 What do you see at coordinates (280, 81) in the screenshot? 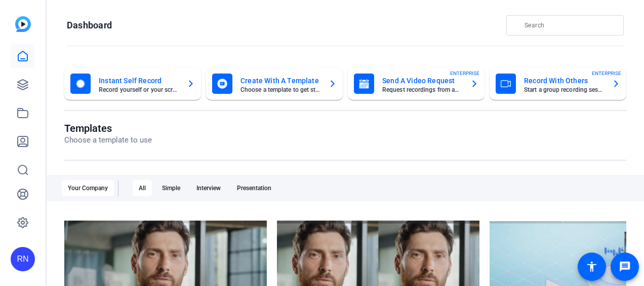
I see `mat-card-title: Create With A Template` at bounding box center [280, 81].